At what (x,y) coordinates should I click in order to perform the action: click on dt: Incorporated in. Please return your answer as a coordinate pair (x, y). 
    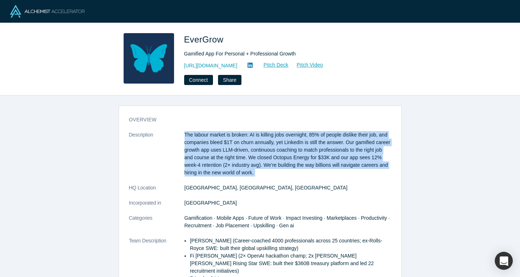
    Looking at the image, I should click on (157, 207).